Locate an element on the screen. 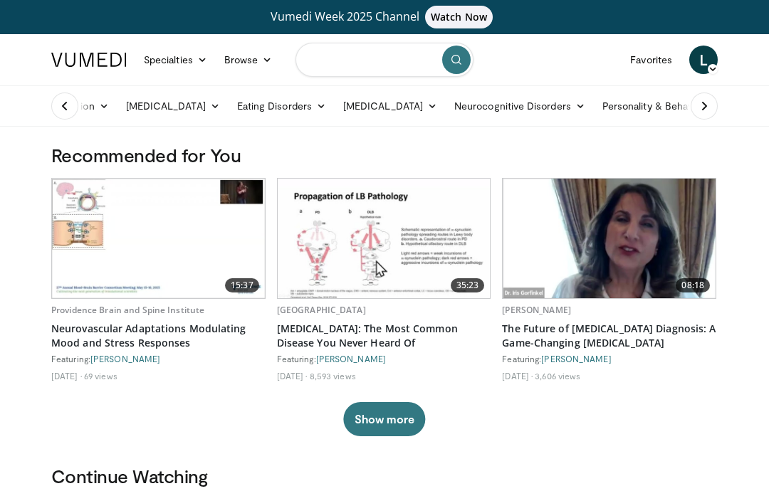  li: 69 views is located at coordinates (100, 376).